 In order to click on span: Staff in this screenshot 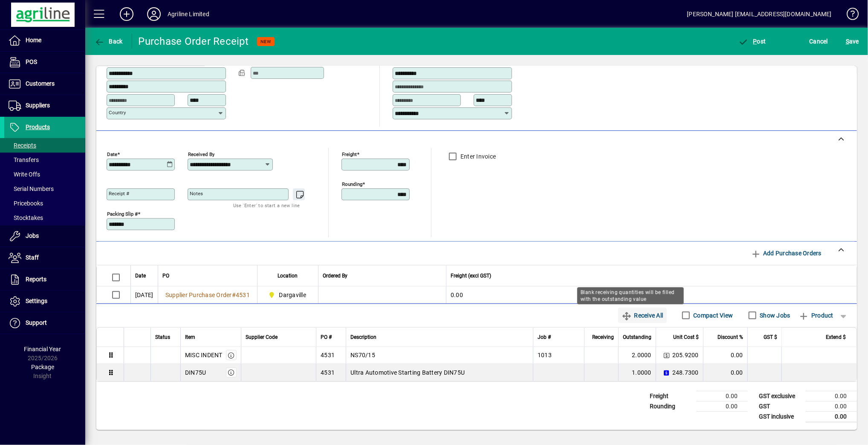, I will do `click(32, 257)`.